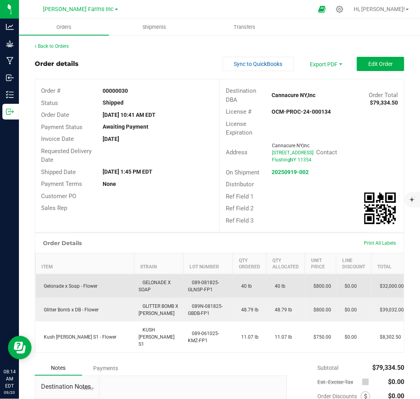  I want to click on span: Address, so click(236, 152).